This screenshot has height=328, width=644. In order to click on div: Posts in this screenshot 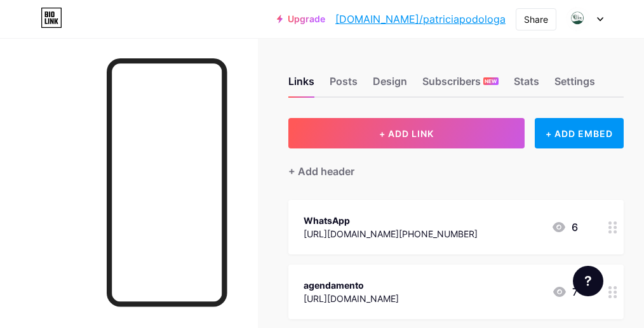, I will do `click(344, 85)`.